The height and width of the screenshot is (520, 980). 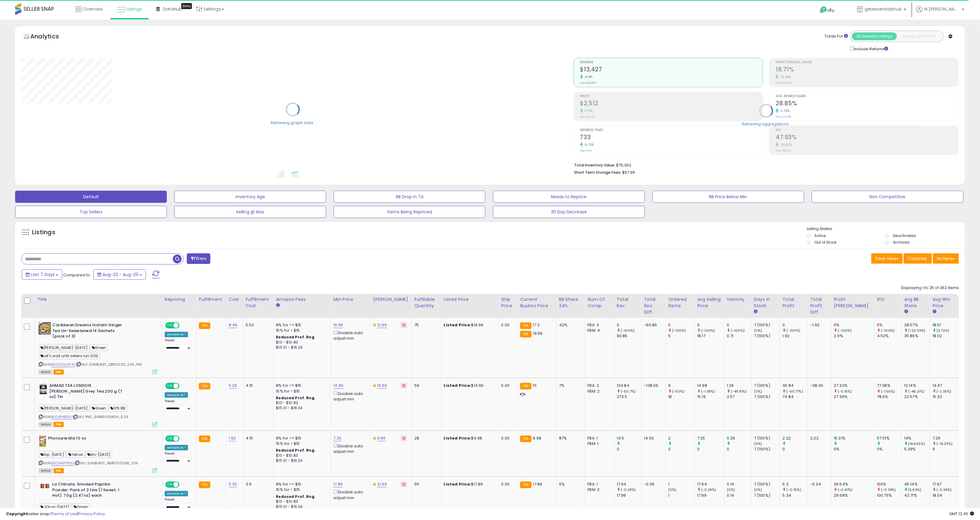 I want to click on small: (2.72%), so click(x=943, y=330).